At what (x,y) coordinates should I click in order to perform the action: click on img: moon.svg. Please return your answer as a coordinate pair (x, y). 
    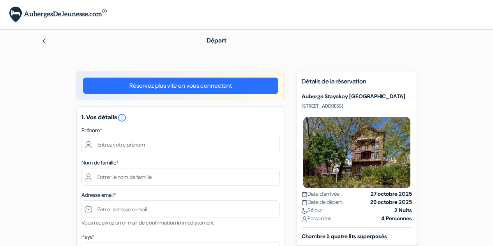
    Looking at the image, I should click on (304, 210).